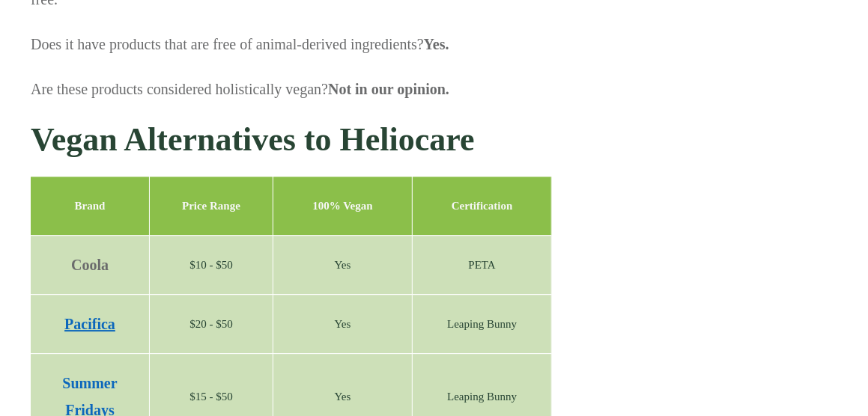  I want to click on strong: Pacifica, so click(90, 324).